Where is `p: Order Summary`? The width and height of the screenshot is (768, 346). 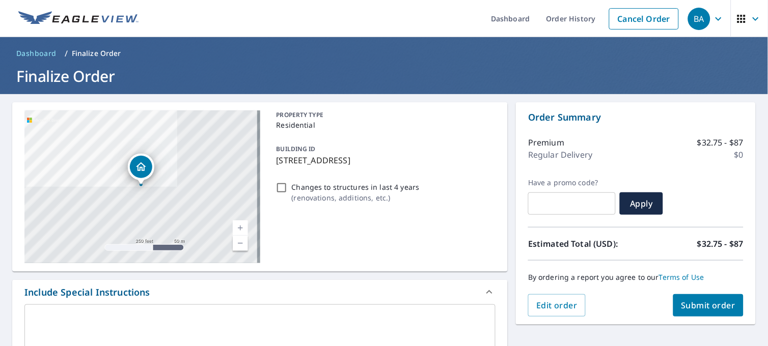 p: Order Summary is located at coordinates (636, 117).